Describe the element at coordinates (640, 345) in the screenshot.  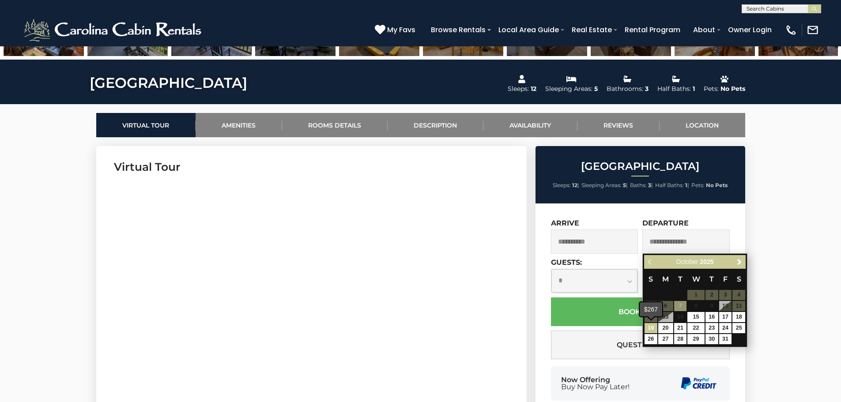
I see `button: Questions?` at that location.